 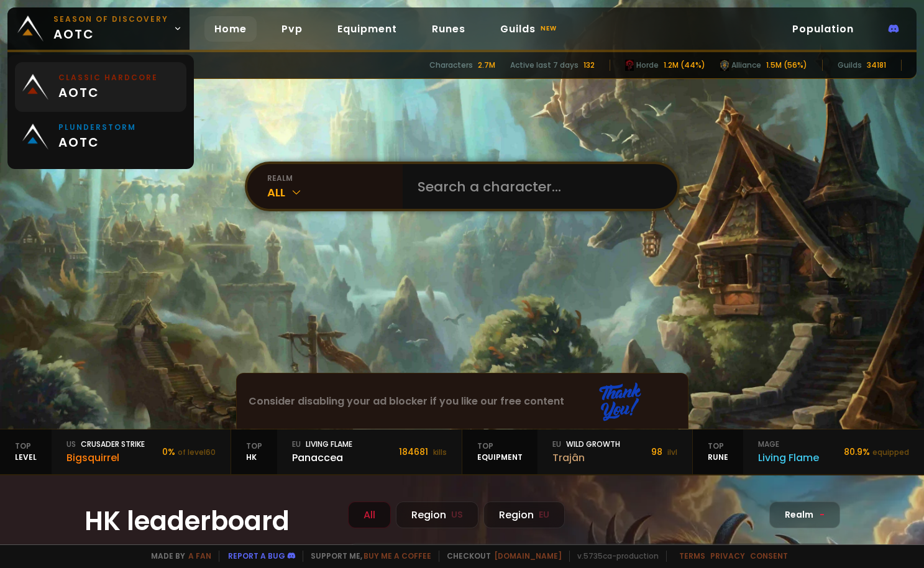 I want to click on a: TopRunemageLiving Flame80.9%equipped, so click(x=809, y=451).